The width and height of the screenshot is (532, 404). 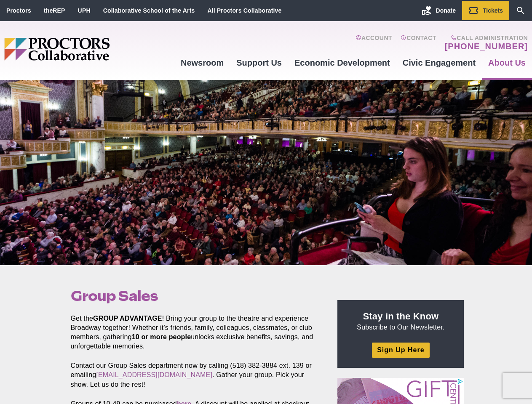 What do you see at coordinates (401, 316) in the screenshot?
I see `strong: Stay in the Know` at bounding box center [401, 316].